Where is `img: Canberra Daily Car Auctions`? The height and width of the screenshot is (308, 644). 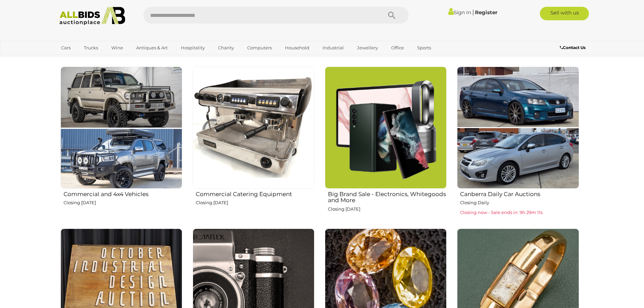
img: Canberra Daily Car Auctions is located at coordinates (517, 128).